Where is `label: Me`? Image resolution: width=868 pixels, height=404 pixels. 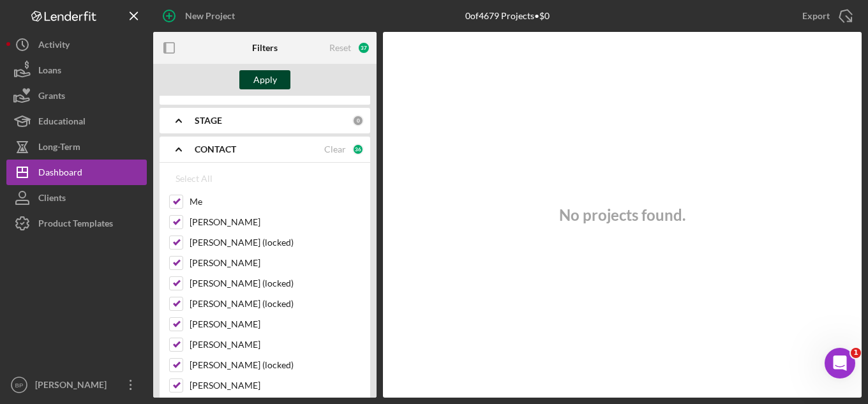
label: Me is located at coordinates (275, 202).